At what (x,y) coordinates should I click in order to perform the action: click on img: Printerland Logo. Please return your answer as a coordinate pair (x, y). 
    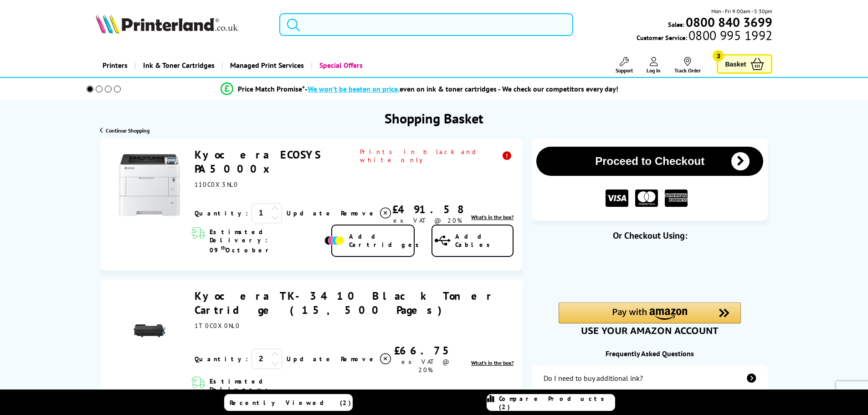
    Looking at the image, I should click on (167, 24).